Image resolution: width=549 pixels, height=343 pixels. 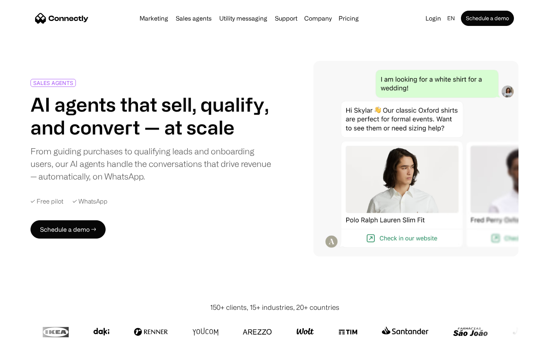 What do you see at coordinates (275, 307) in the screenshot?
I see `div: 150+ clients, 15+ industries, 20+ countries` at bounding box center [275, 307].